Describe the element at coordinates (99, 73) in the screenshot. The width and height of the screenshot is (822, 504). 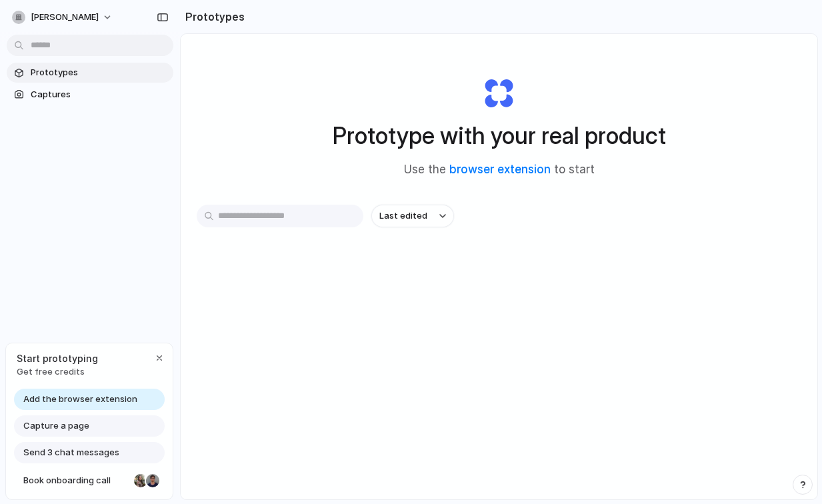
I see `span: Prototypes` at that location.